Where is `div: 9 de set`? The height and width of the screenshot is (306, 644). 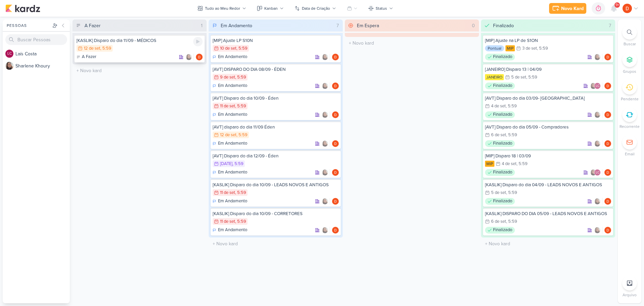
div: 9 de set is located at coordinates (227, 77).